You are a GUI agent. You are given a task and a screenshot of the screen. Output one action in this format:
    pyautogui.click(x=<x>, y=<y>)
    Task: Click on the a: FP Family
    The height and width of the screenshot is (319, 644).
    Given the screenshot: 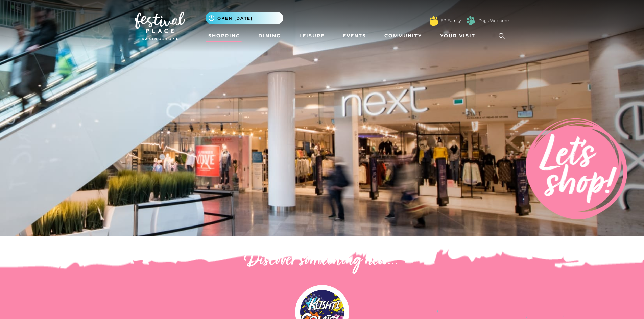 What is the action you would take?
    pyautogui.click(x=451, y=21)
    